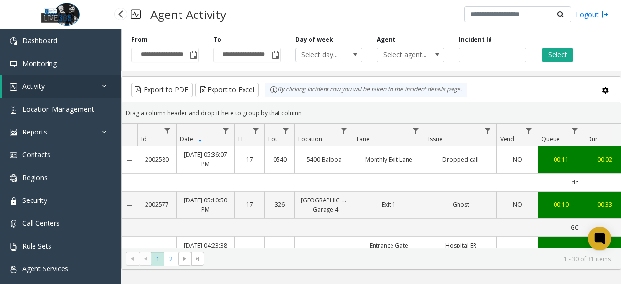  I want to click on a: 16, so click(249, 250).